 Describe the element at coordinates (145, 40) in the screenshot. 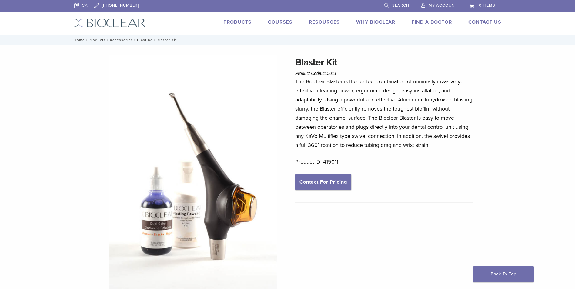

I see `a: Blasting` at that location.